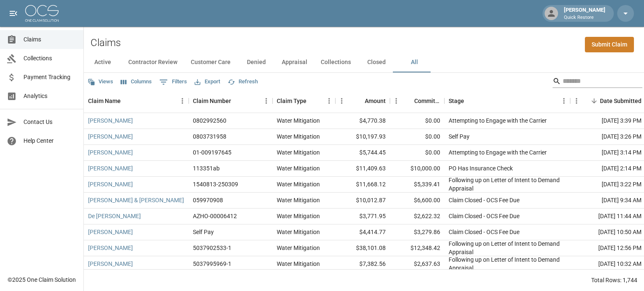  Describe the element at coordinates (363, 249) in the screenshot. I see `div: $38,101.08` at that location.